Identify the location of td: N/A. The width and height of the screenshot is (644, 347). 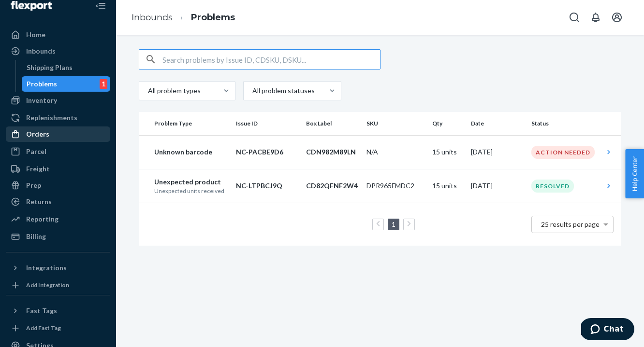
(396, 152).